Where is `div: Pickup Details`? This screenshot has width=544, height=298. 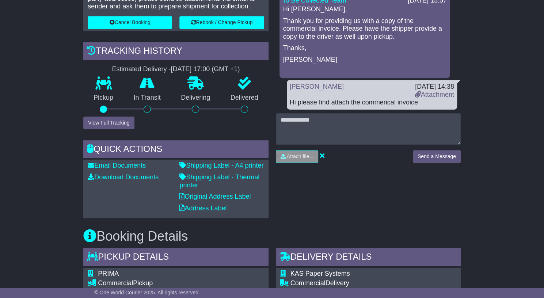 div: Pickup Details is located at coordinates (176, 258).